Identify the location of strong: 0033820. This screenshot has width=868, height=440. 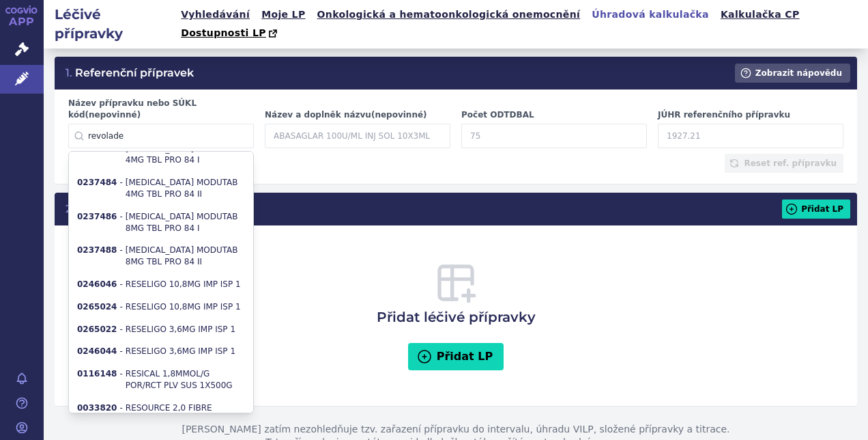
(97, 408).